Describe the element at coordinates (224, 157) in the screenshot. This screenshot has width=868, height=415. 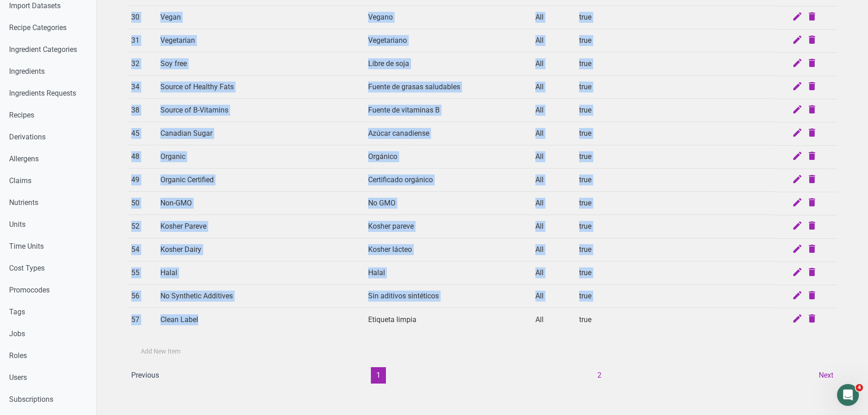
I see `td: Organic` at that location.